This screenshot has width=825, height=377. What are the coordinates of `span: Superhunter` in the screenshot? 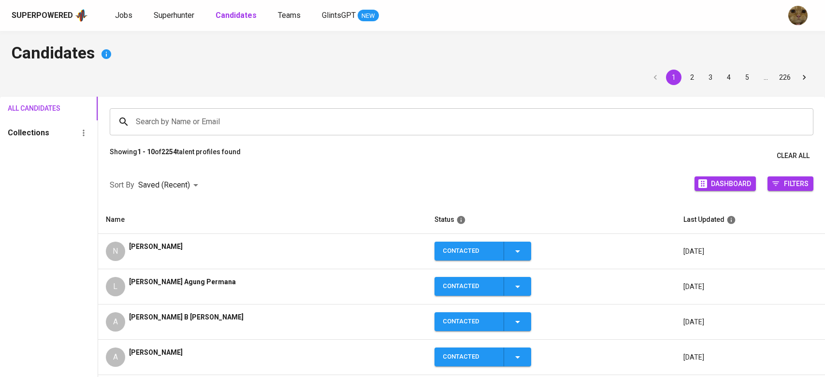 It's located at (174, 15).